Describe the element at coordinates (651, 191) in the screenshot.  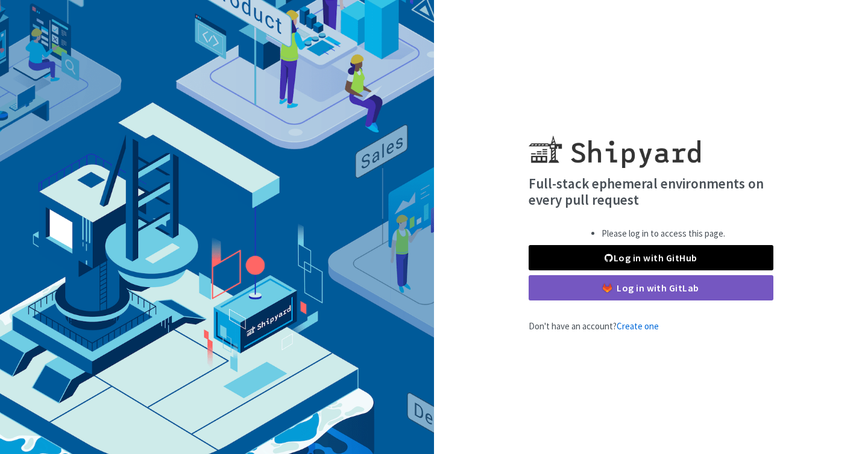
I see `h4: Full-stack ephemeral environments on every pull request` at that location.